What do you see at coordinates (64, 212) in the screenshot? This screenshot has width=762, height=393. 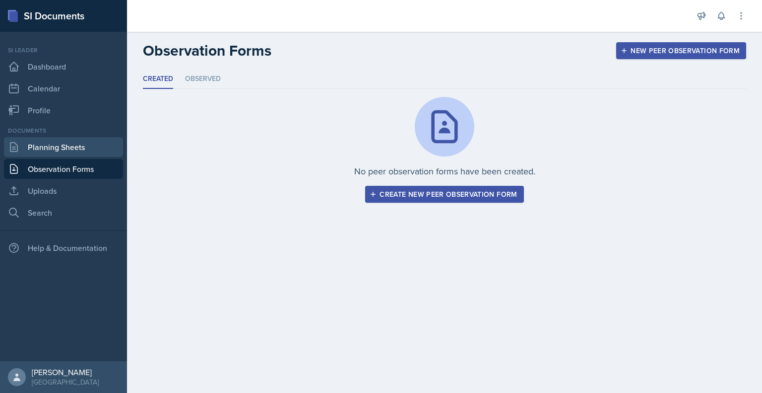 I see `a: Search` at bounding box center [64, 212].